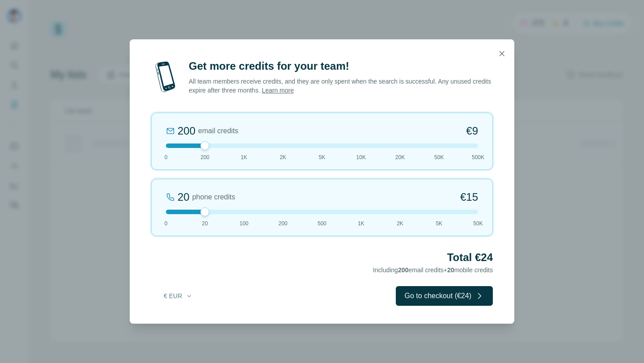  I want to click on span: 500, so click(322, 223).